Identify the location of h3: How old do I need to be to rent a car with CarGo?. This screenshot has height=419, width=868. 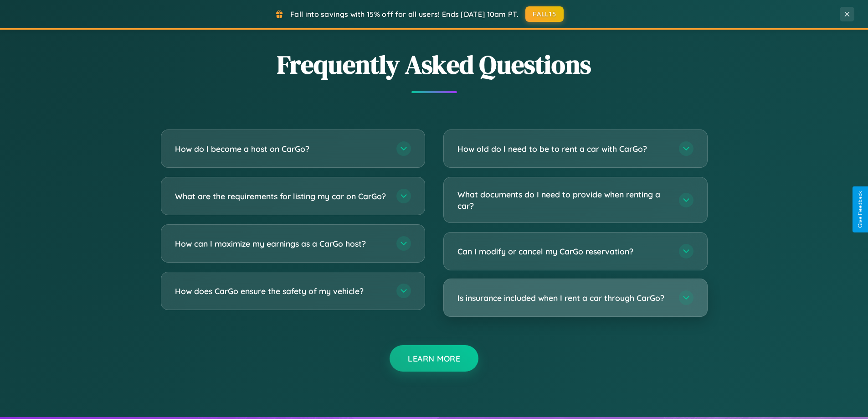
(564, 148).